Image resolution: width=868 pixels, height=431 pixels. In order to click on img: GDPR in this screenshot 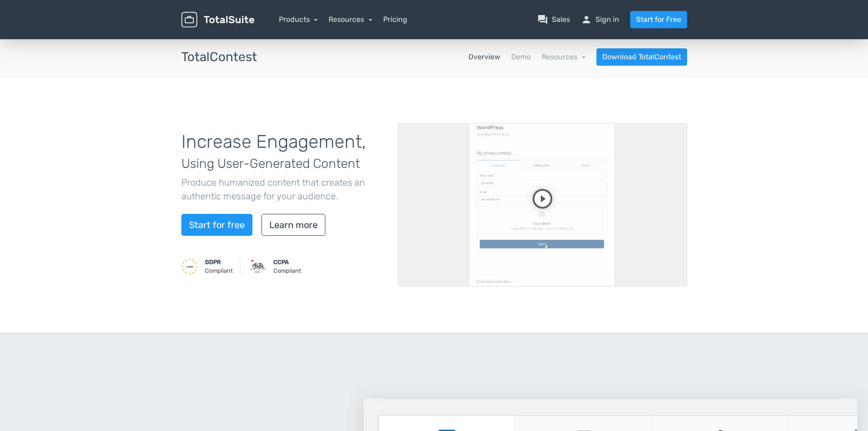, I will do `click(190, 267)`.